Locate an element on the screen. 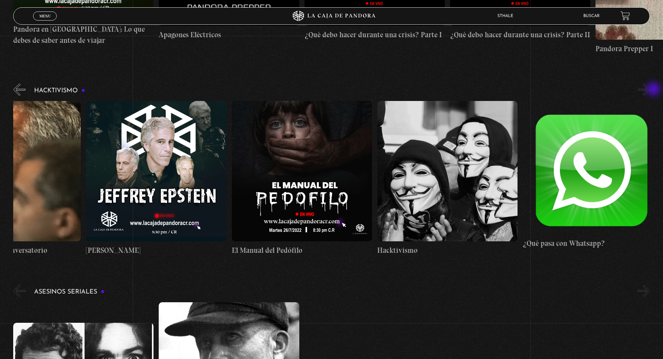 The image size is (663, 359). h4: ¿Qué debo hacer durante una crisis? Parte II is located at coordinates (520, 35).